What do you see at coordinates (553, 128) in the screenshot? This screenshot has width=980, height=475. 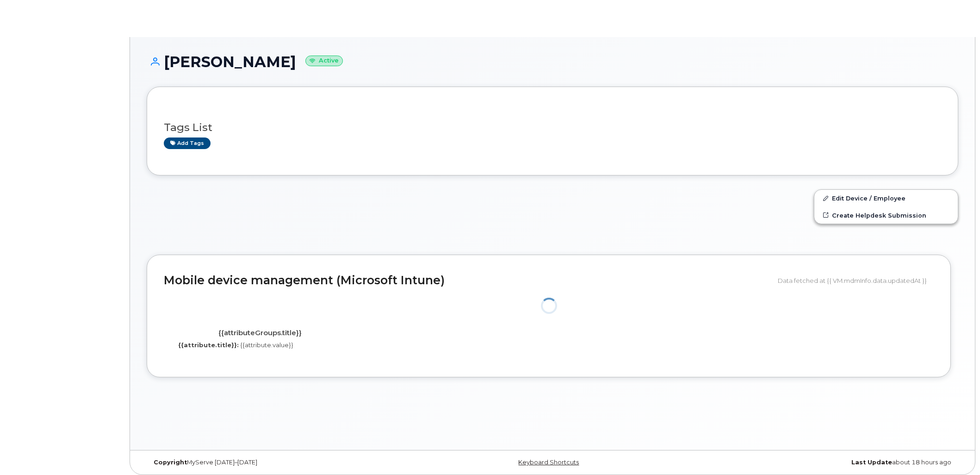 I see `h3: Tags List` at bounding box center [553, 128].